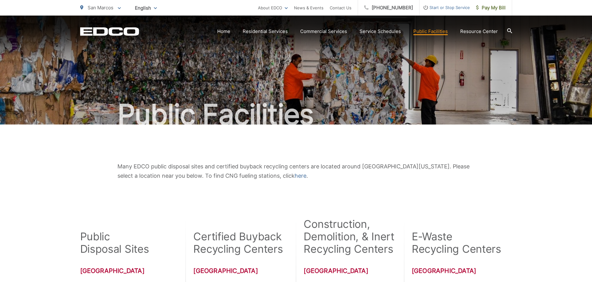  What do you see at coordinates (239, 243) in the screenshot?
I see `h2: Certified Buyback Recycling Centers` at bounding box center [239, 243].